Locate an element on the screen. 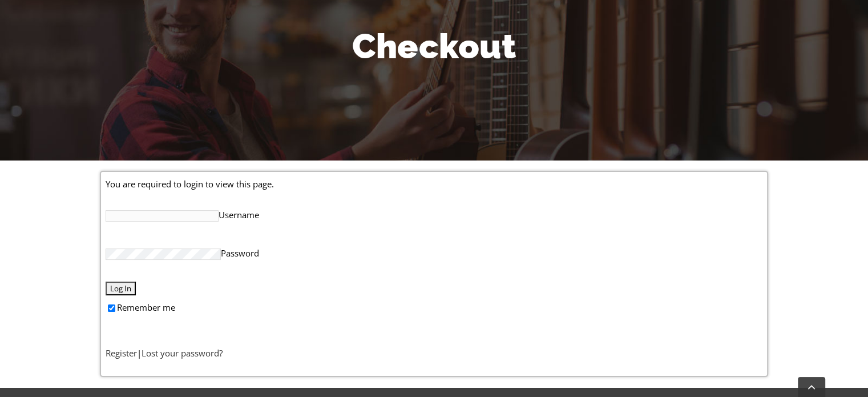  h1: Checkout is located at coordinates (434, 46).